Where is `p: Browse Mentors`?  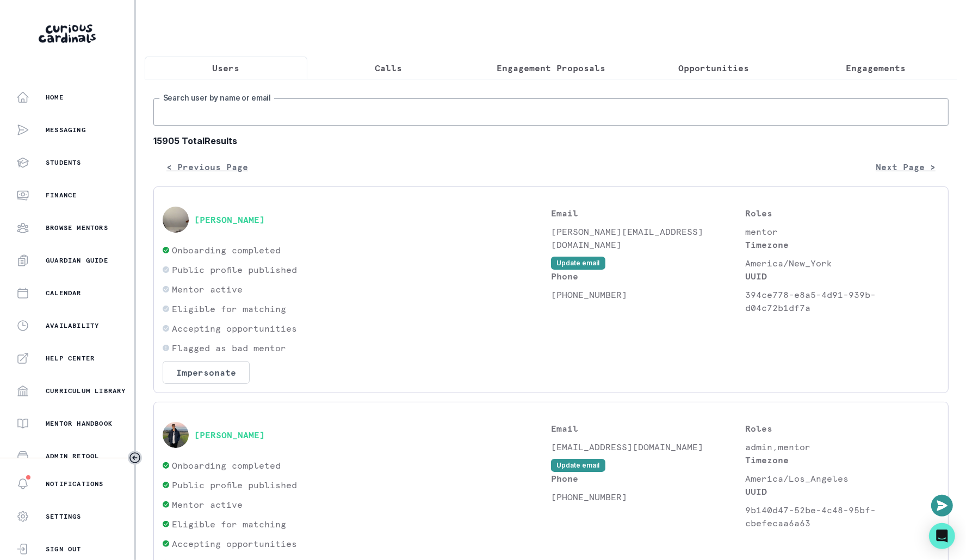 p: Browse Mentors is located at coordinates (77, 228).